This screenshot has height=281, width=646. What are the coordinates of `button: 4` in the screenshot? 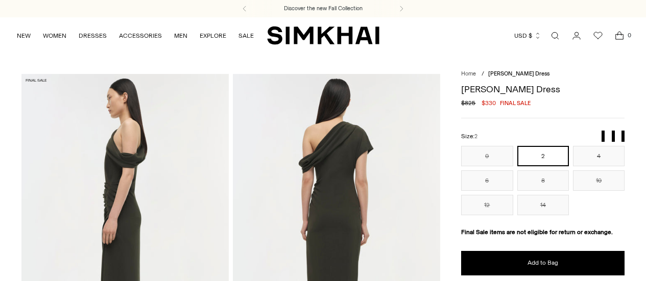 It's located at (599, 156).